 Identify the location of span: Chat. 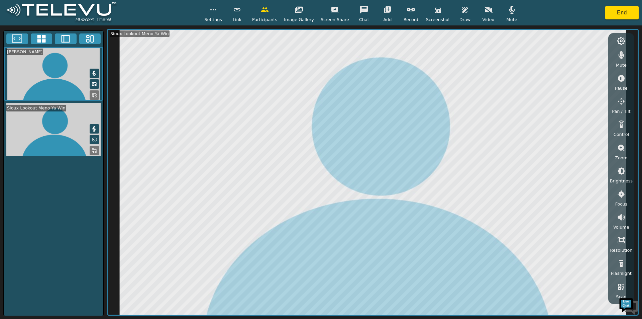
(364, 19).